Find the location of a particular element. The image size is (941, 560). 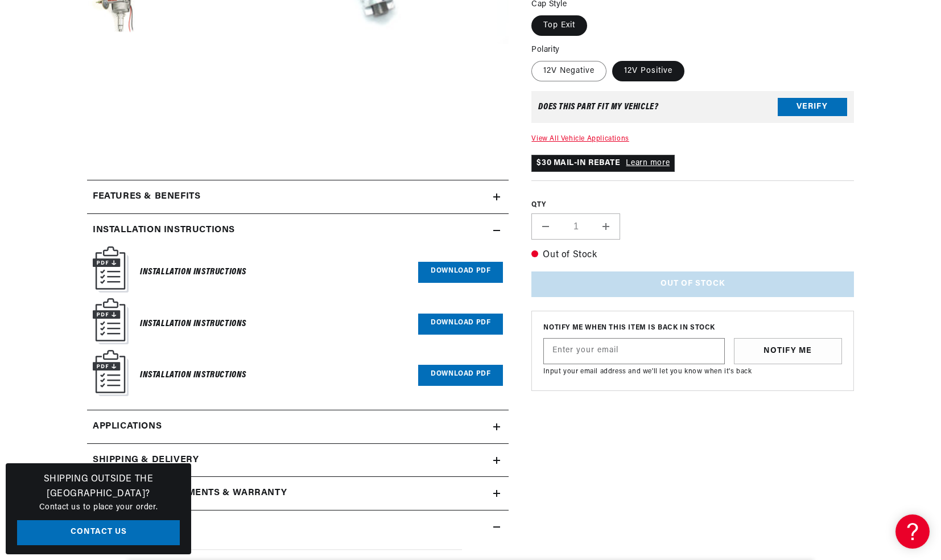

p: Out of Stock is located at coordinates (692, 255).